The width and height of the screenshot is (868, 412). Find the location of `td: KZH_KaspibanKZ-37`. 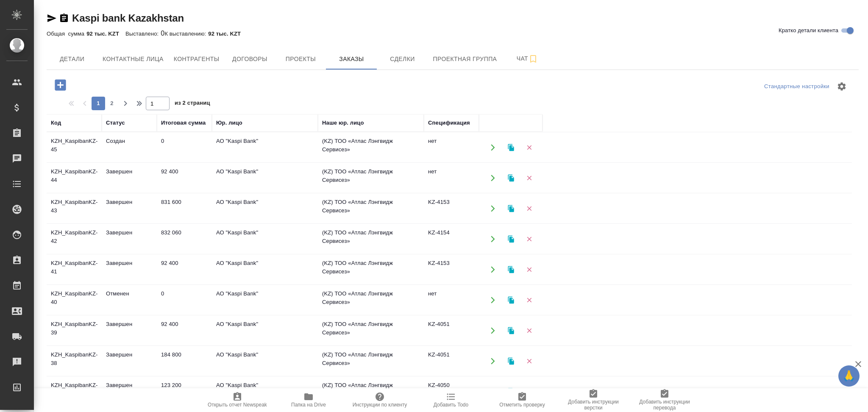

td: KZH_KaspibanKZ-37 is located at coordinates (74, 391).